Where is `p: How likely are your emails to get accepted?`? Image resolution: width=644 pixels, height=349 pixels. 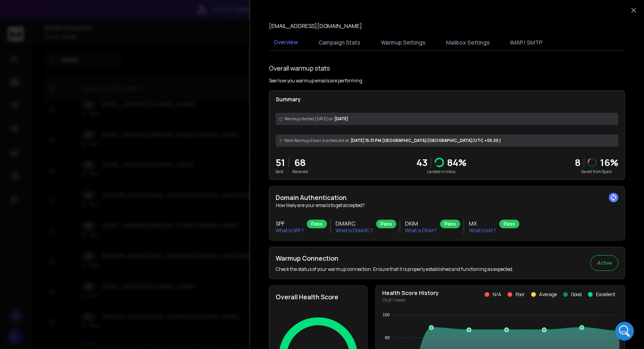 p: How likely are your emails to get accepted? is located at coordinates (447, 205).